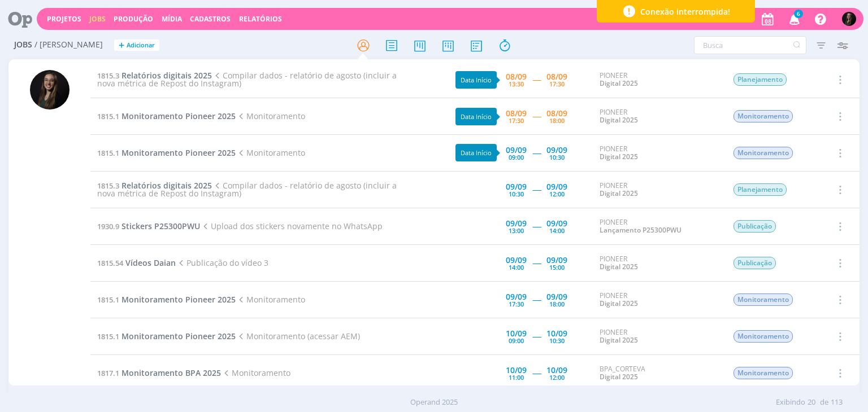 This screenshot has height=412, width=868. What do you see at coordinates (97, 18) in the screenshot?
I see `a: Jobs` at bounding box center [97, 18].